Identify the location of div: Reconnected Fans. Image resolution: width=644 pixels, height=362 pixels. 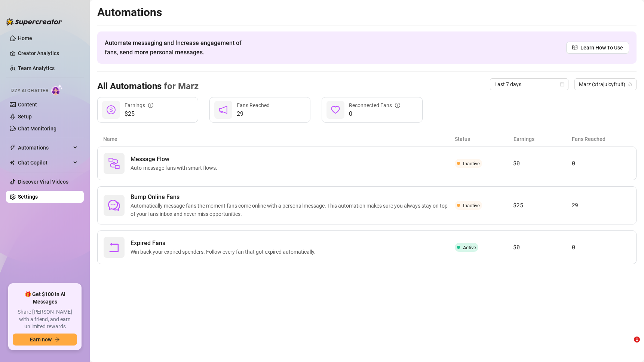
(375, 106).